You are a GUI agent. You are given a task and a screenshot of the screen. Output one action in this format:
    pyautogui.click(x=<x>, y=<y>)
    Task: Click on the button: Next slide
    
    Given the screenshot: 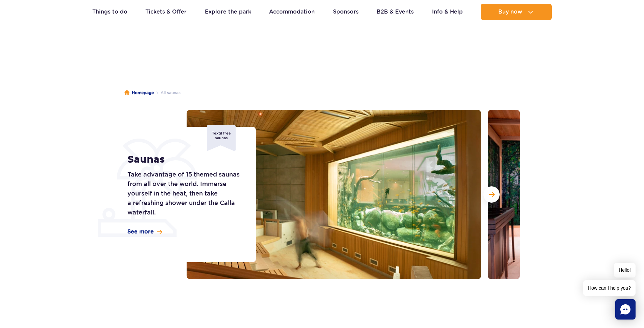 What is the action you would take?
    pyautogui.click(x=492, y=194)
    